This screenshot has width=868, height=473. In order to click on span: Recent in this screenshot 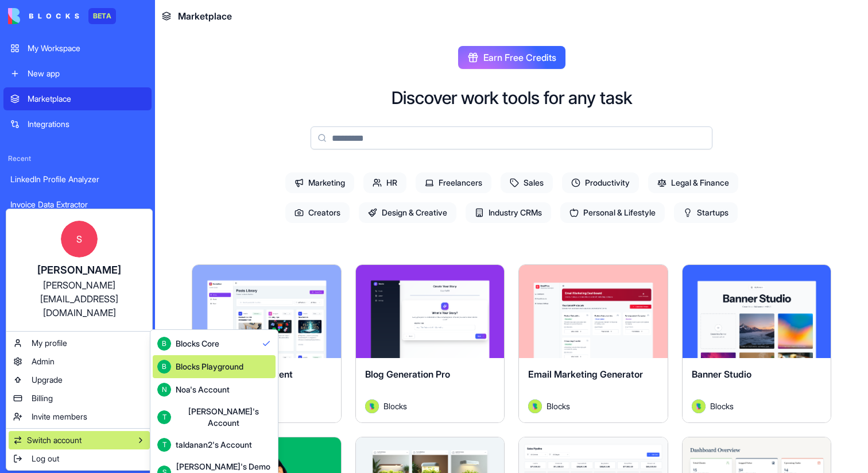, I will do `click(77, 159)`.